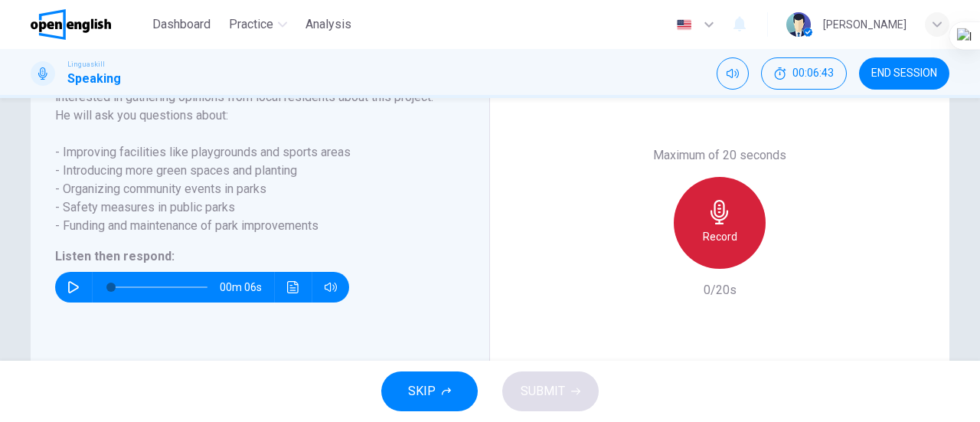 This screenshot has width=980, height=422. What do you see at coordinates (904, 73) in the screenshot?
I see `button: END SESSION` at bounding box center [904, 73].